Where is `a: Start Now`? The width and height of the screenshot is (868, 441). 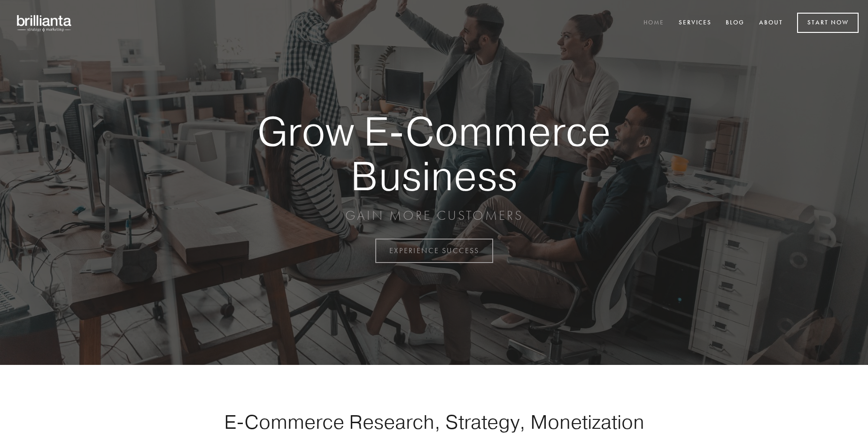 a: Start Now is located at coordinates (828, 22).